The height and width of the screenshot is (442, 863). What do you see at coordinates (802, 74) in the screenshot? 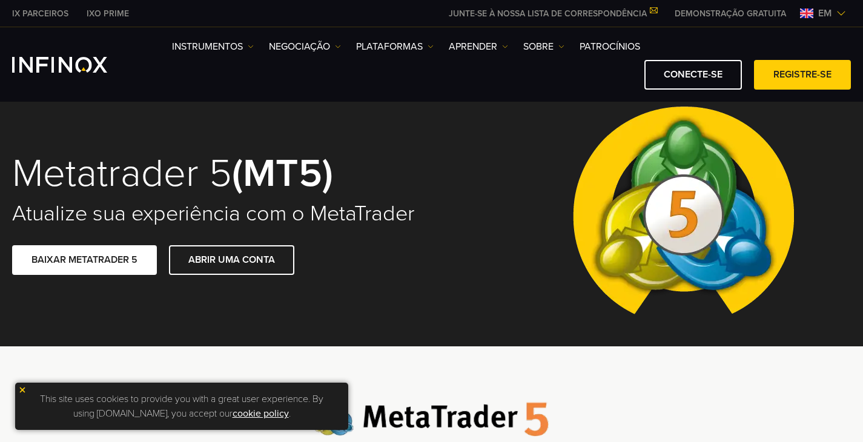
I see `a: REGISTRE-SE` at bounding box center [802, 74].